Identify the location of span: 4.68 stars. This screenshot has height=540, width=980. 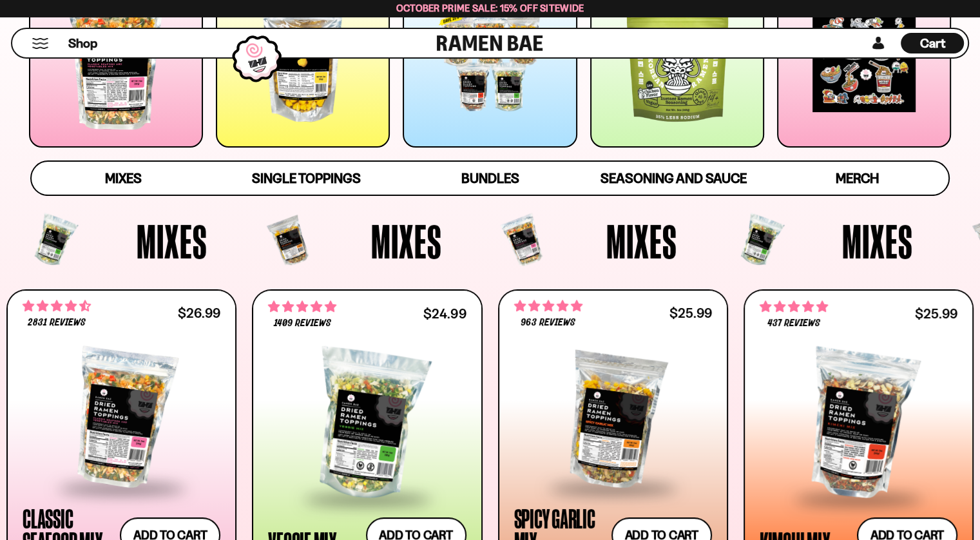
(56, 306).